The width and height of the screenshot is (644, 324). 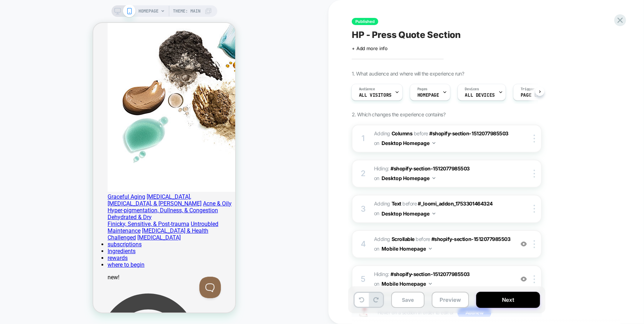 What do you see at coordinates (398, 114) in the screenshot?
I see `span: 2. Which changes the experience contains?` at bounding box center [398, 114].